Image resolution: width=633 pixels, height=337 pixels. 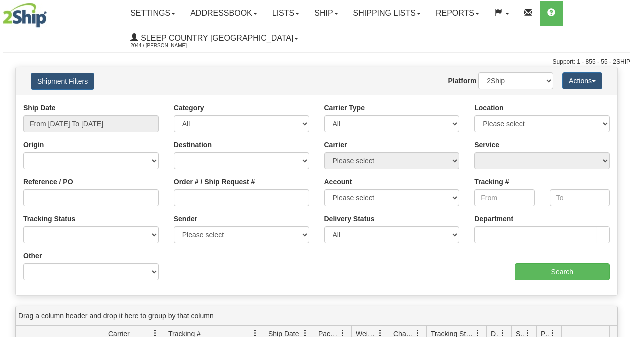 What do you see at coordinates (563, 272) in the screenshot?
I see `input: Search` at bounding box center [563, 272].